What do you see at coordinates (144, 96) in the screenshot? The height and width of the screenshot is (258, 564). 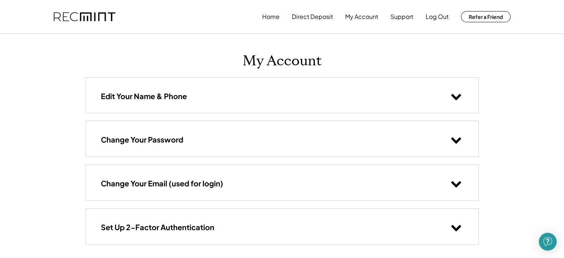 I see `h3: Edit Your Name & Phone` at bounding box center [144, 96].